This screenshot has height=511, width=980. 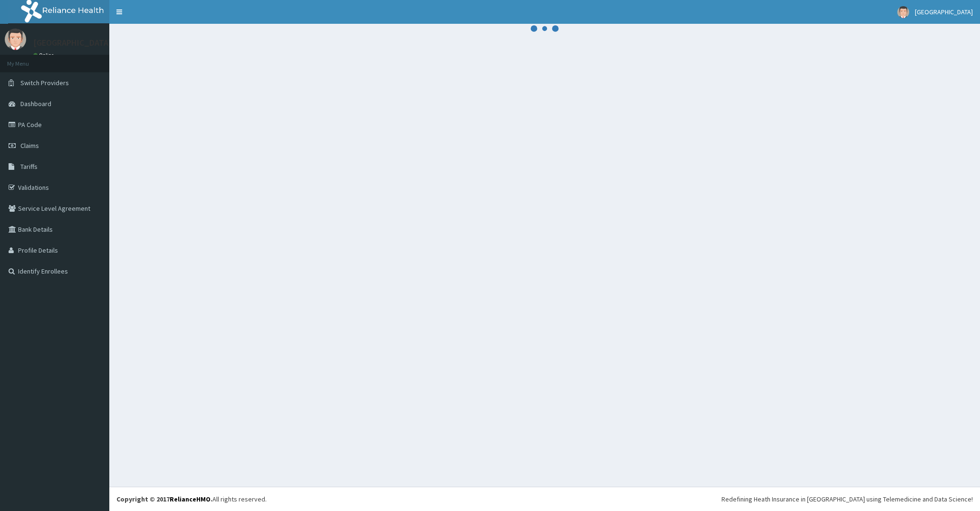 What do you see at coordinates (45, 82) in the screenshot?
I see `span: Switch Providers` at bounding box center [45, 82].